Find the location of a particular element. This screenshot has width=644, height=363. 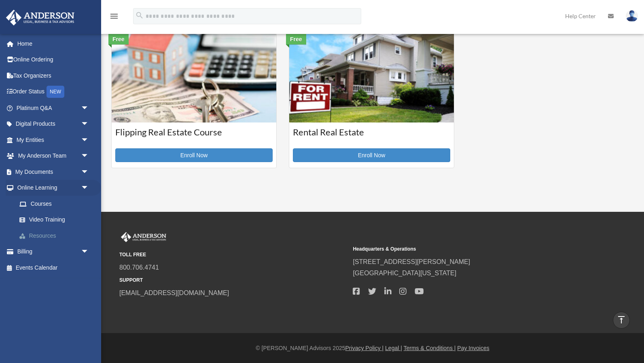

div: NEW is located at coordinates (55, 92).